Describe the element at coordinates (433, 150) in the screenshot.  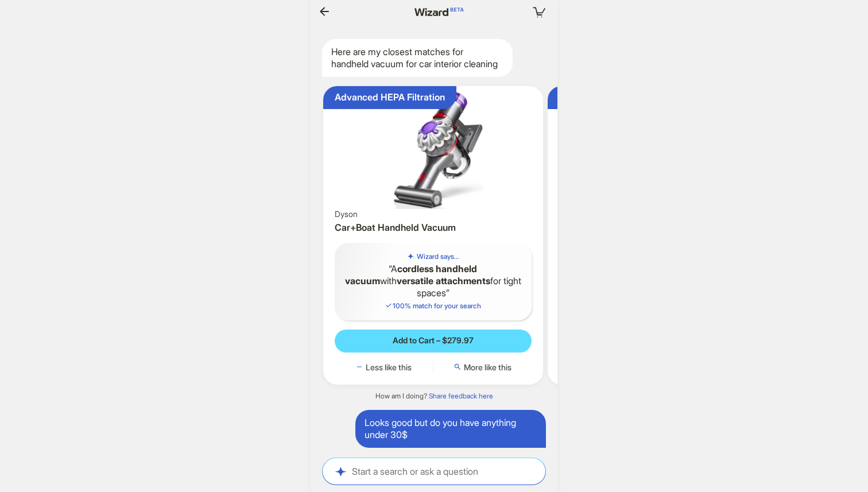
I see `img: Car+Boat Handheld Vacuum` at that location.